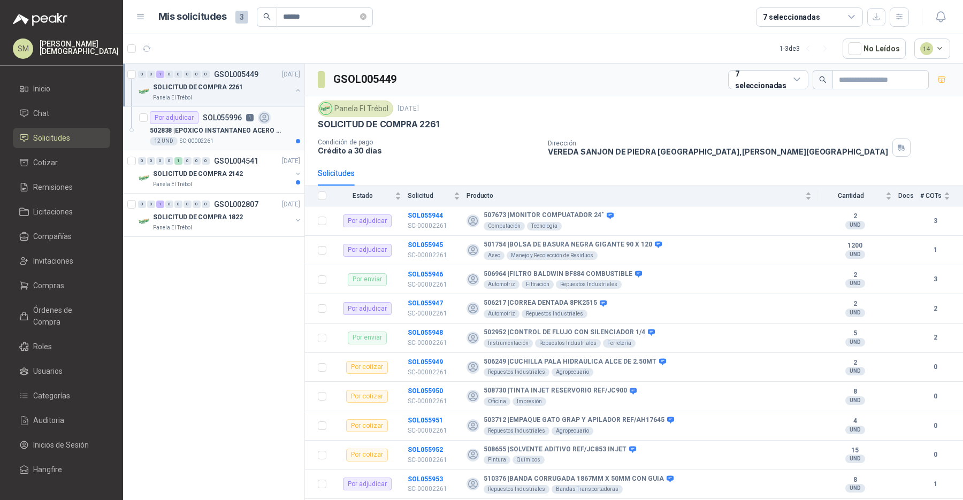  Describe the element at coordinates (425, 391) in the screenshot. I see `b: SOL055950` at that location.